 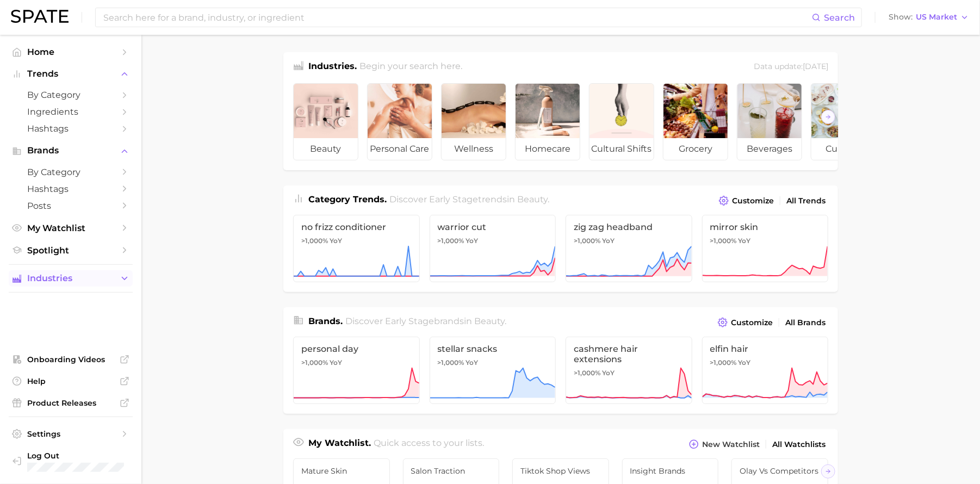 I want to click on span: homecare, so click(x=547, y=149).